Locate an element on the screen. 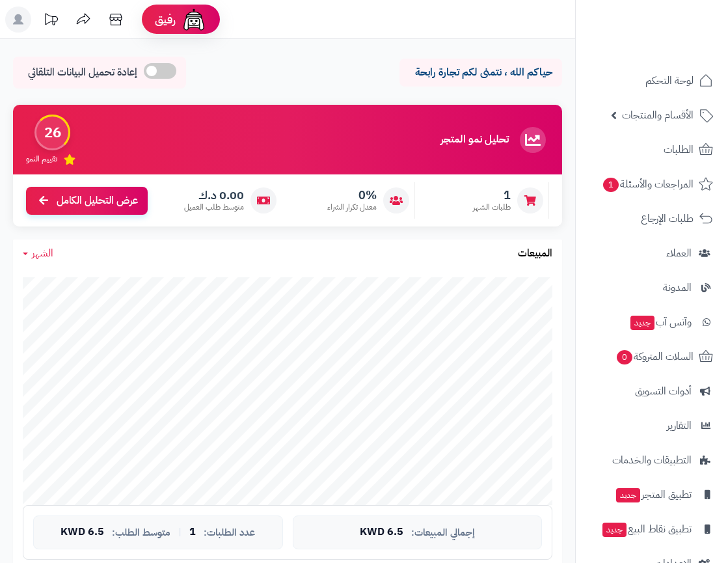 The height and width of the screenshot is (563, 728). a: السلات المتروكة0 is located at coordinates (652, 357).